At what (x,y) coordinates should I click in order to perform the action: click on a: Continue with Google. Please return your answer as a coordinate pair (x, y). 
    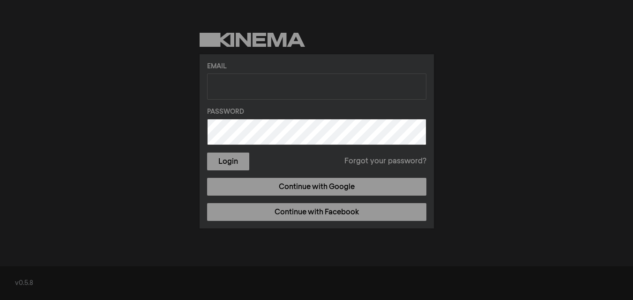
    Looking at the image, I should click on (317, 187).